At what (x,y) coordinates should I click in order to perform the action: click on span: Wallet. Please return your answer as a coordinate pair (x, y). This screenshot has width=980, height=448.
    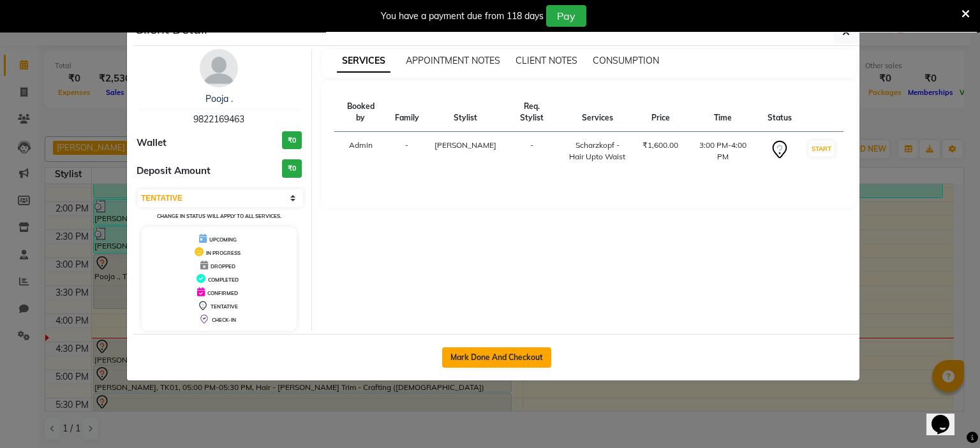
    Looking at the image, I should click on (151, 143).